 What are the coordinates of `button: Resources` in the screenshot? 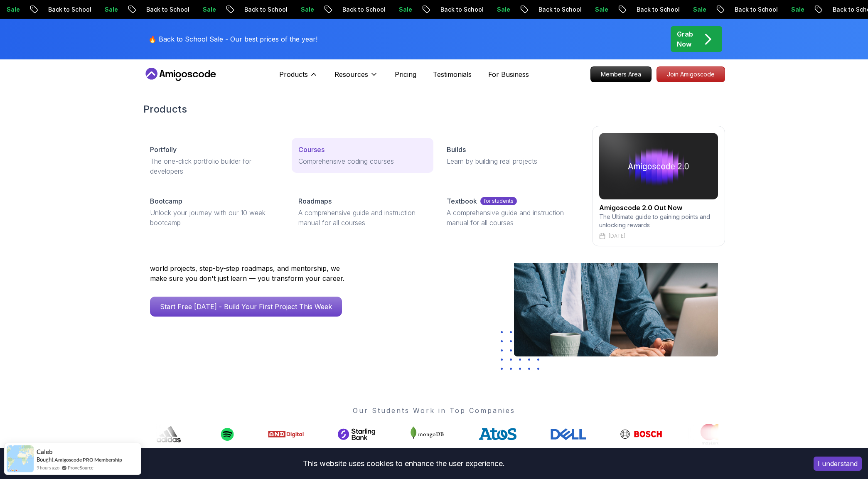 It's located at (356, 78).